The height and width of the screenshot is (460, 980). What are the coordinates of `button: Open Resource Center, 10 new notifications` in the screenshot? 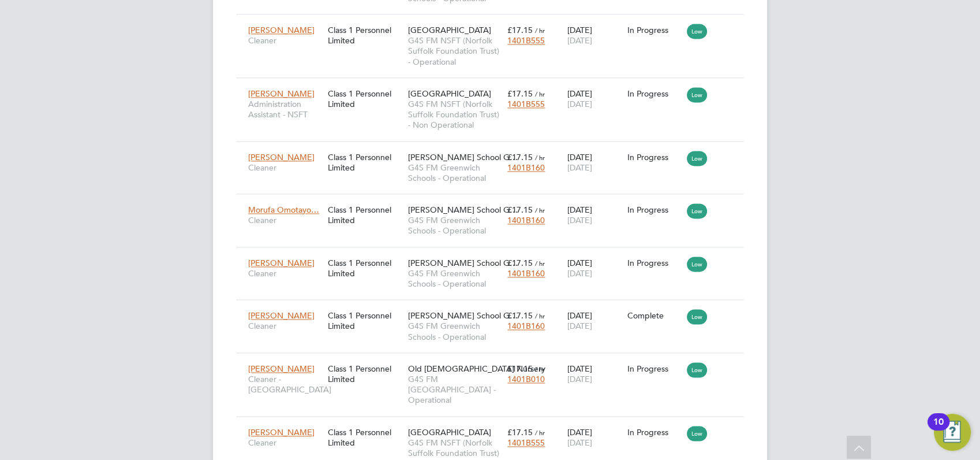 It's located at (952, 432).